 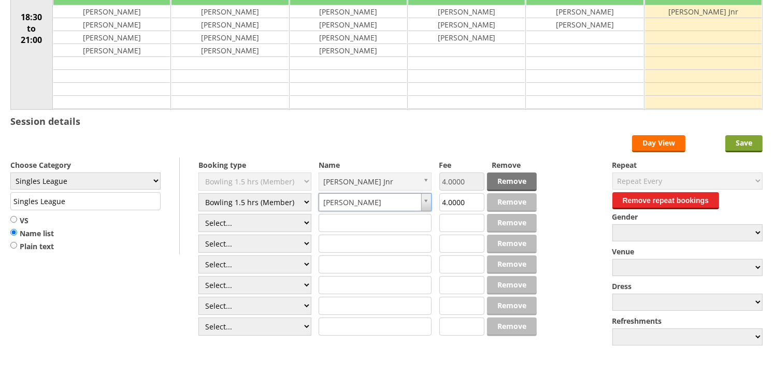 I want to click on label: Name list, so click(x=32, y=234).